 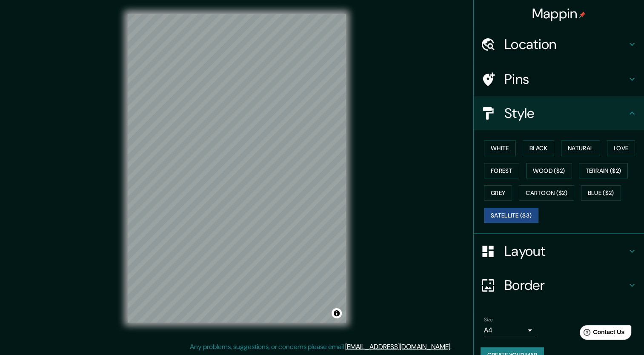 What do you see at coordinates (501, 170) in the screenshot?
I see `button: Forest` at bounding box center [501, 170].